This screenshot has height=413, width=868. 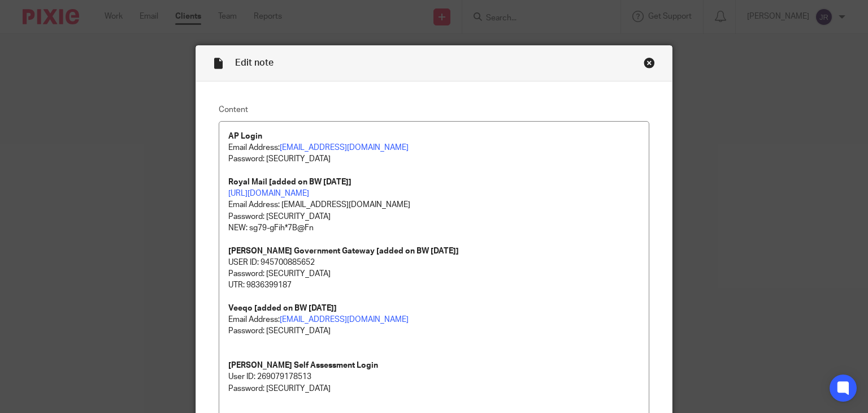 I want to click on div: Close this dialog window, so click(x=650, y=63).